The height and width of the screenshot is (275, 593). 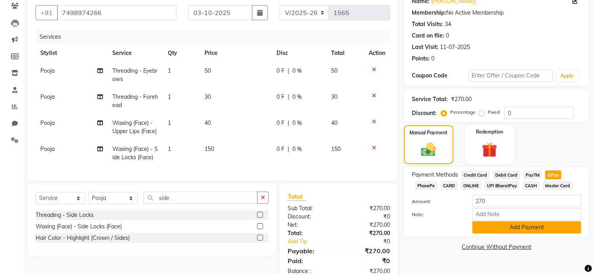 What do you see at coordinates (527, 214) in the screenshot?
I see `input: Add Note` at bounding box center [527, 214].